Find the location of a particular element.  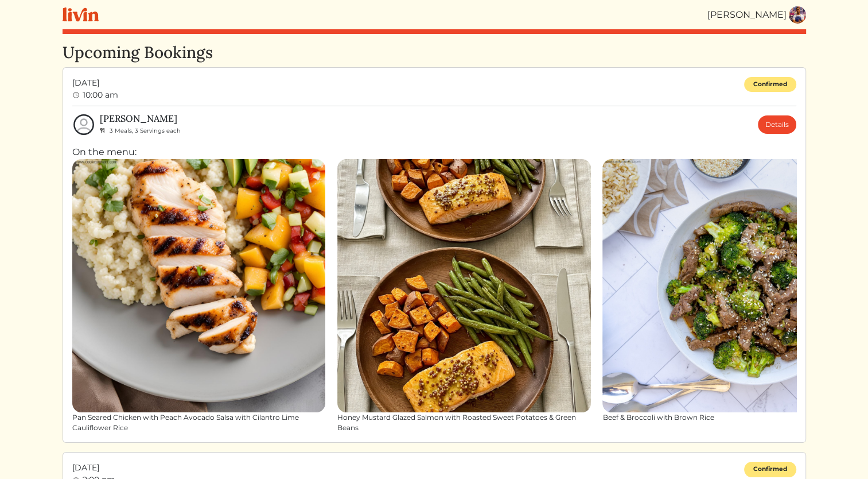

span: 3 Meals, 3 Servings each is located at coordinates (145, 131).